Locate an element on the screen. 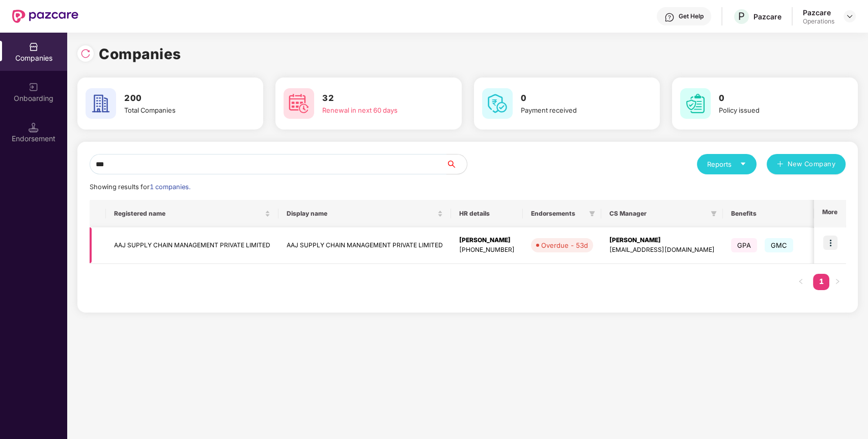 This screenshot has width=868, height=439. th: Registered name is located at coordinates (192, 214).